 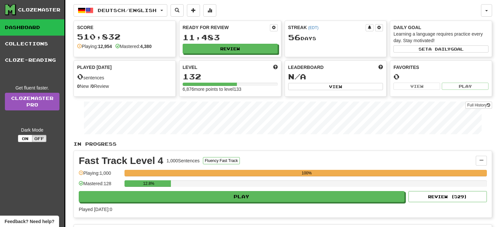 What do you see at coordinates (80, 76) in the screenshot?
I see `span: 0` at bounding box center [80, 76].